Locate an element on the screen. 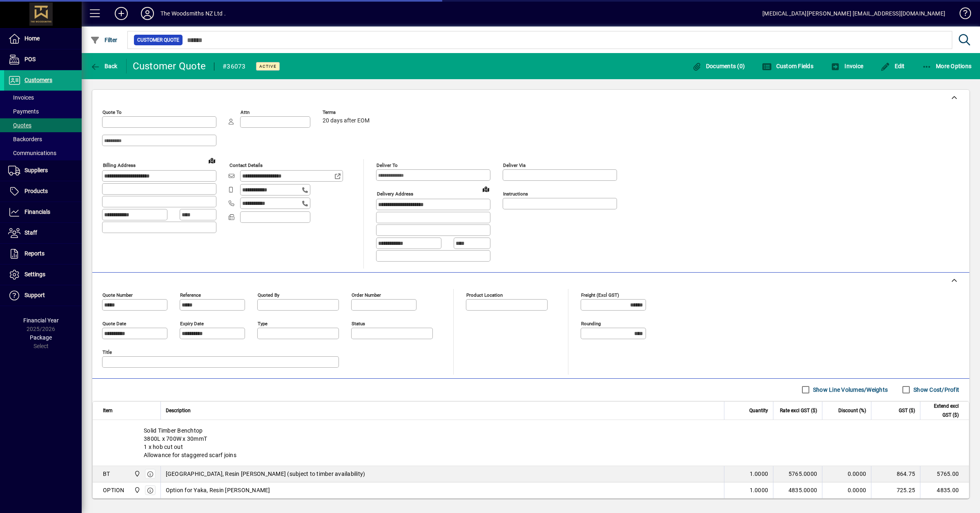 Image resolution: width=980 pixels, height=513 pixels. div: 5765.0000 is located at coordinates (797, 474).